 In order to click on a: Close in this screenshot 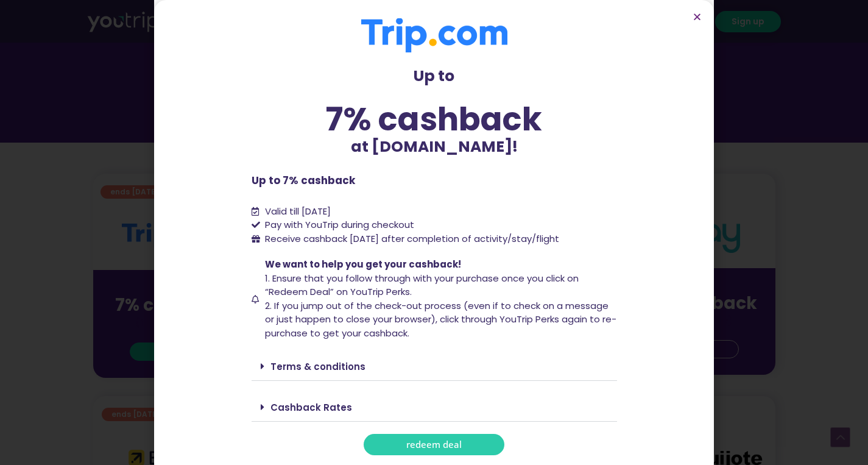, I will do `click(696, 16)`.